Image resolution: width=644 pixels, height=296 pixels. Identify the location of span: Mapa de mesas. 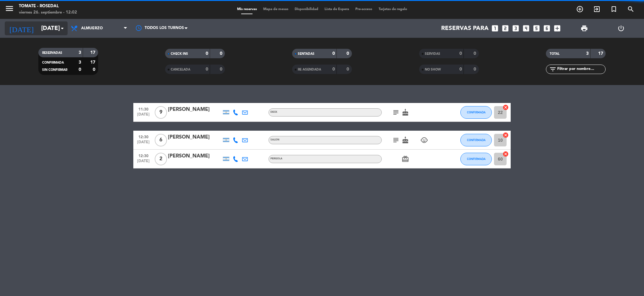
(276, 9).